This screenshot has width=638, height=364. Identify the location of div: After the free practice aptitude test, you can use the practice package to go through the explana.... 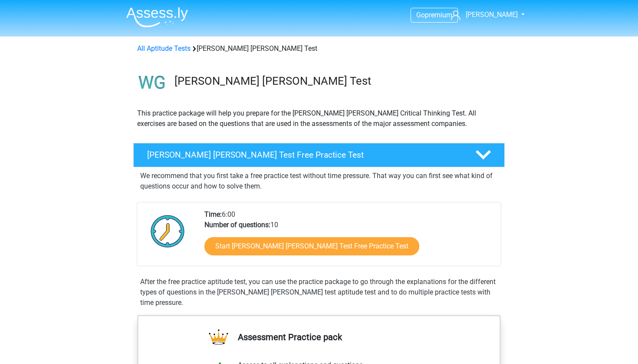
(319, 292).